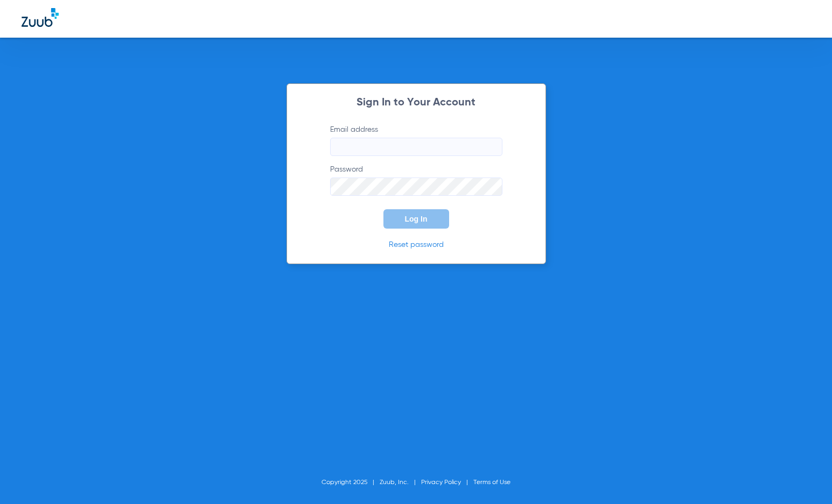  Describe the element at coordinates (416, 187) in the screenshot. I see `input: Password` at that location.